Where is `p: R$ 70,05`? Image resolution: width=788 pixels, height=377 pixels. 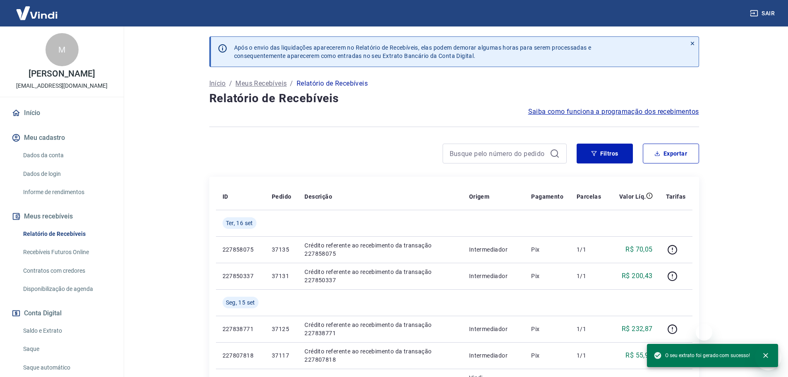
p: R$ 70,05 is located at coordinates (639, 249).